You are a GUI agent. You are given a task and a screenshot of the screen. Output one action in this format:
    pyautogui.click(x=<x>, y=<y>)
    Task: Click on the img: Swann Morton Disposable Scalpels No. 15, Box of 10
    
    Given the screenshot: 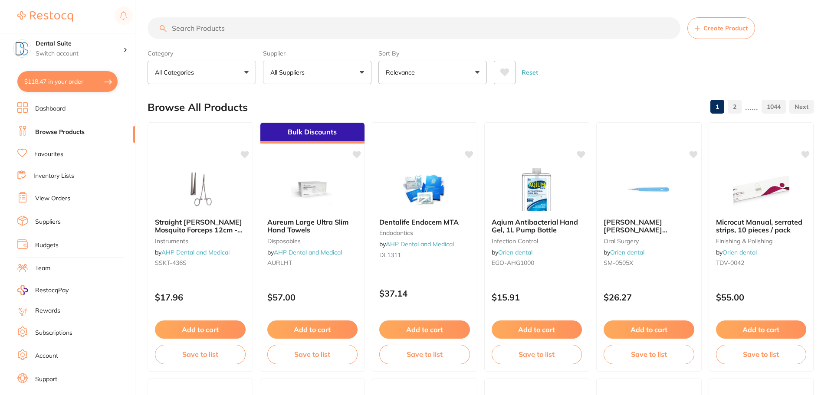 What is the action you would take?
    pyautogui.click(x=649, y=190)
    